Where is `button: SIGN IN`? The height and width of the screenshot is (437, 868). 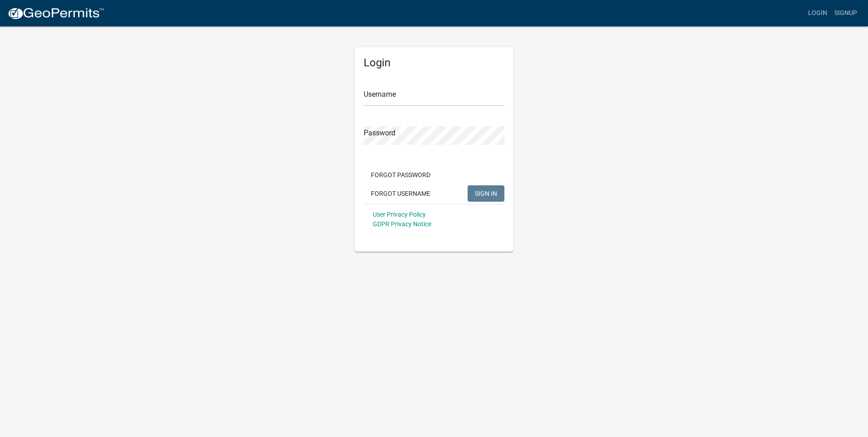 button: SIGN IN is located at coordinates (485, 194).